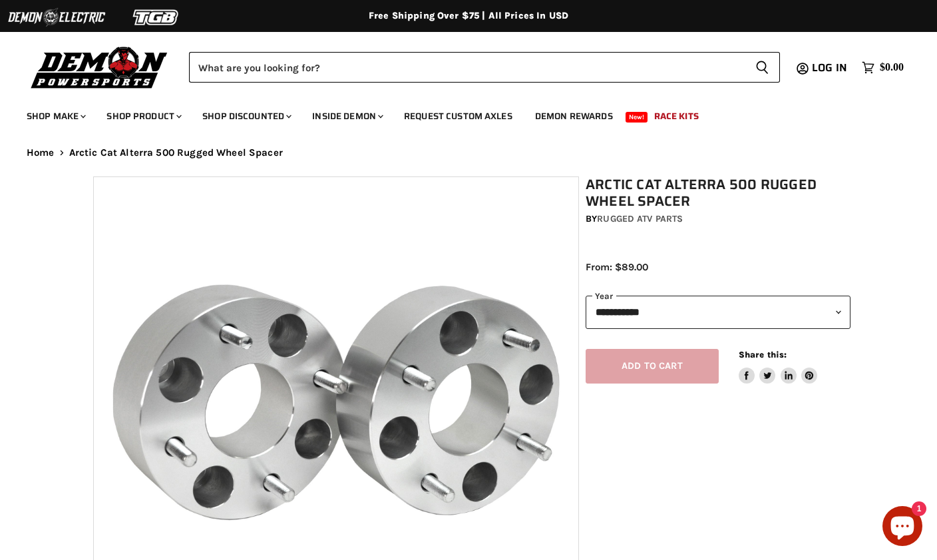 This screenshot has width=937, height=560. What do you see at coordinates (55, 115) in the screenshot?
I see `a: Shop Make` at bounding box center [55, 115].